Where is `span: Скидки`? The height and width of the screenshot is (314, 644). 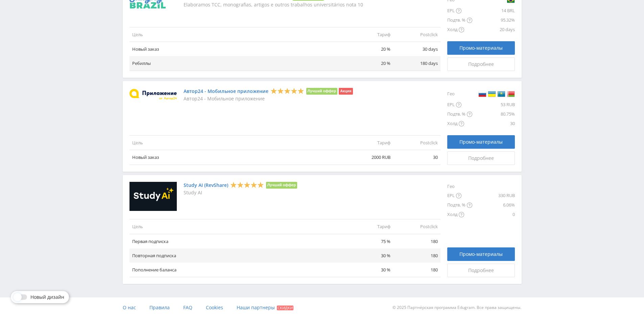
span: Скидки is located at coordinates (285, 308).